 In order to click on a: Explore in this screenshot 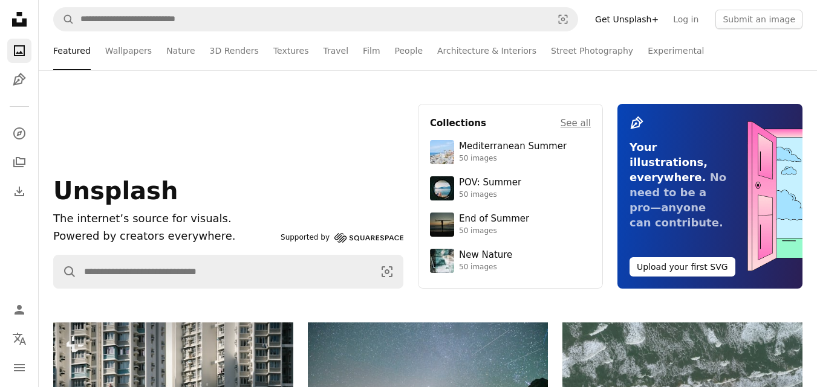, I will do `click(19, 134)`.